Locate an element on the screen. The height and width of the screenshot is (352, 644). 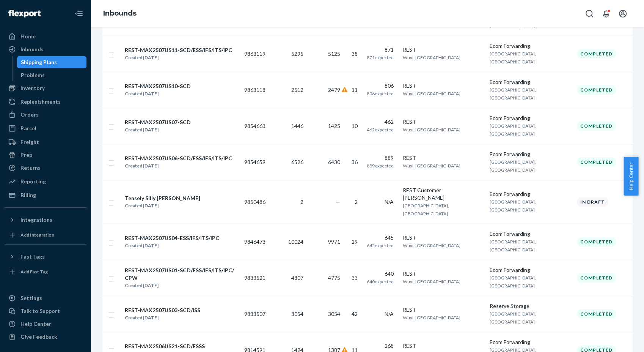
div: Returns is located at coordinates (30, 168).